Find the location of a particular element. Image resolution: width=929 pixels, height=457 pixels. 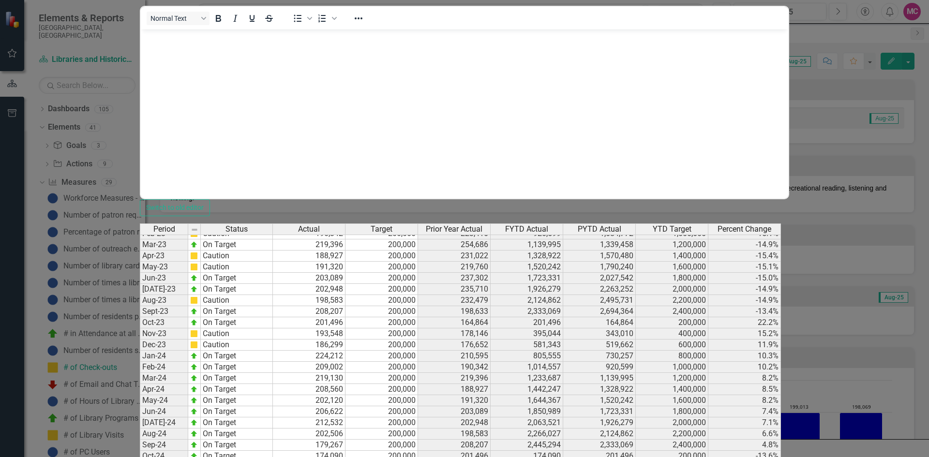

td: 10.3% is located at coordinates (745, 356).